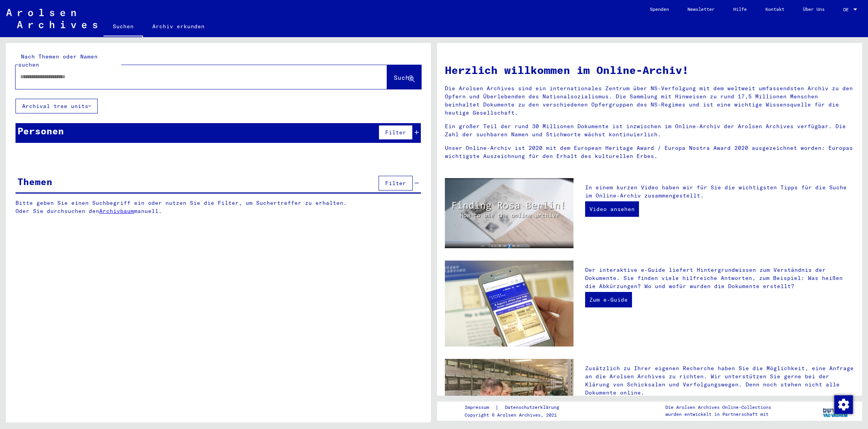  What do you see at coordinates (719, 380) in the screenshot?
I see `p: Zusätzlich zu Ihrer eigenen Recherche haben Sie die Möglichkeit, eine Anfrage an die Arolsen Arch...` at bounding box center [719, 380].